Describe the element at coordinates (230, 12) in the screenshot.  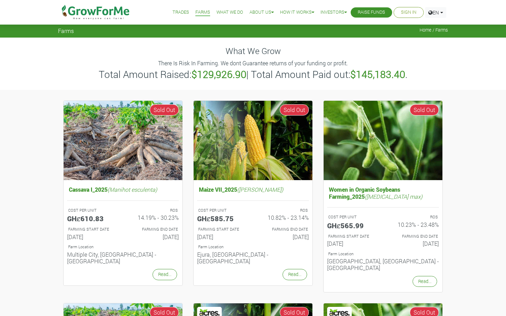
I see `a: What We Do` at that location.